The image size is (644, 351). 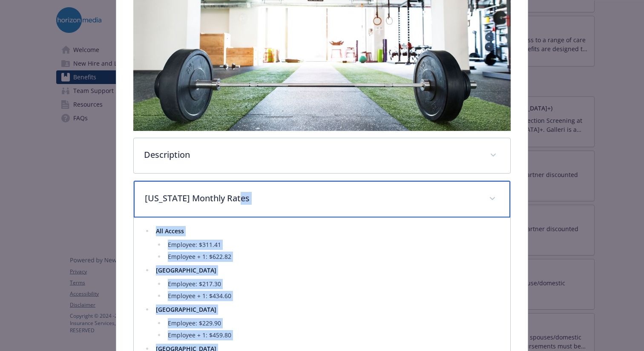 I want to click on li: Employee + 1: $459.80, so click(x=332, y=335).